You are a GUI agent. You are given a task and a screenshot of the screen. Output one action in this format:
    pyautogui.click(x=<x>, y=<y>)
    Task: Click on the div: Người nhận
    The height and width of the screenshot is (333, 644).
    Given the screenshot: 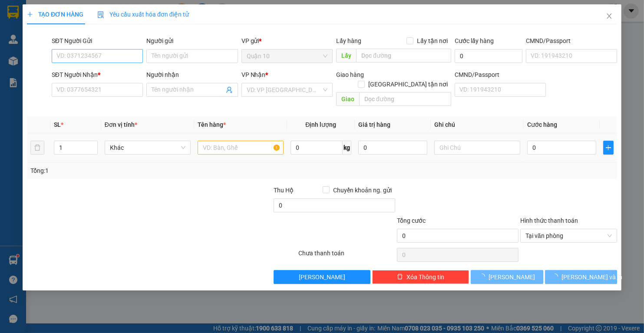 What is the action you would take?
    pyautogui.click(x=192, y=74)
    